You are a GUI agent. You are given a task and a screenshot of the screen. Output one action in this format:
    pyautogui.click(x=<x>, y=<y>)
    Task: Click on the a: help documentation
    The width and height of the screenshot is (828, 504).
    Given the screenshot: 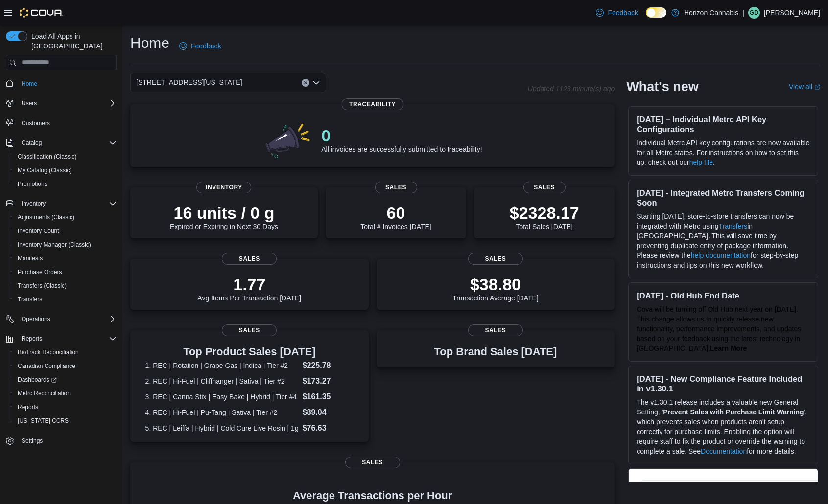 What is the action you would take?
    pyautogui.click(x=720, y=255)
    